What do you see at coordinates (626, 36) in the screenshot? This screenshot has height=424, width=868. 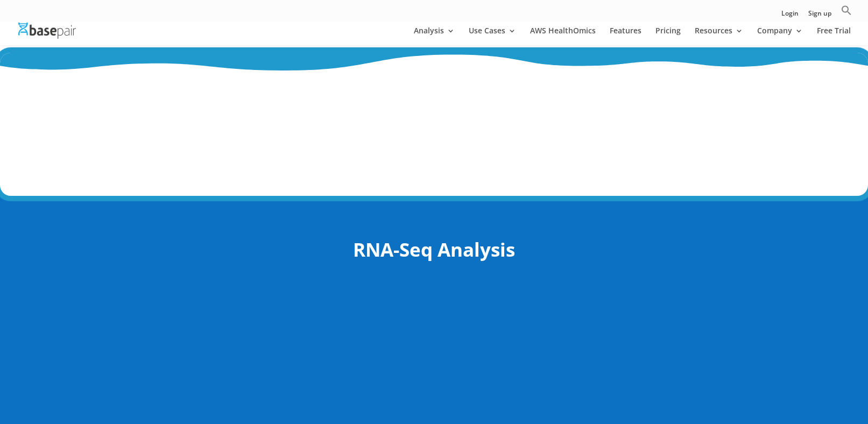 I see `a: Features` at bounding box center [626, 36].